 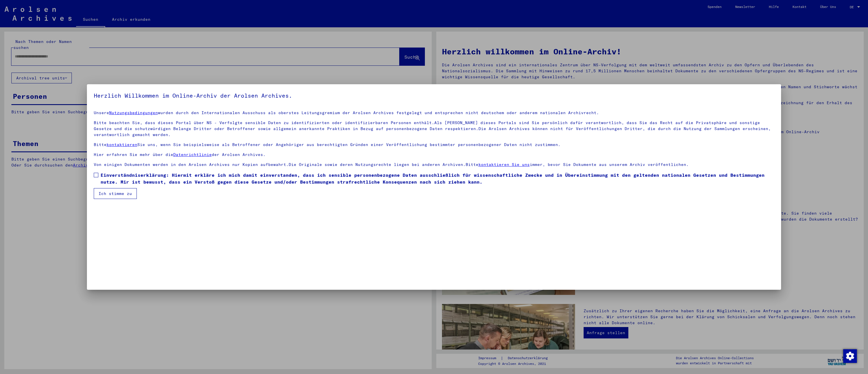 What do you see at coordinates (122, 145) in the screenshot?
I see `a: kontaktieren` at bounding box center [122, 145].